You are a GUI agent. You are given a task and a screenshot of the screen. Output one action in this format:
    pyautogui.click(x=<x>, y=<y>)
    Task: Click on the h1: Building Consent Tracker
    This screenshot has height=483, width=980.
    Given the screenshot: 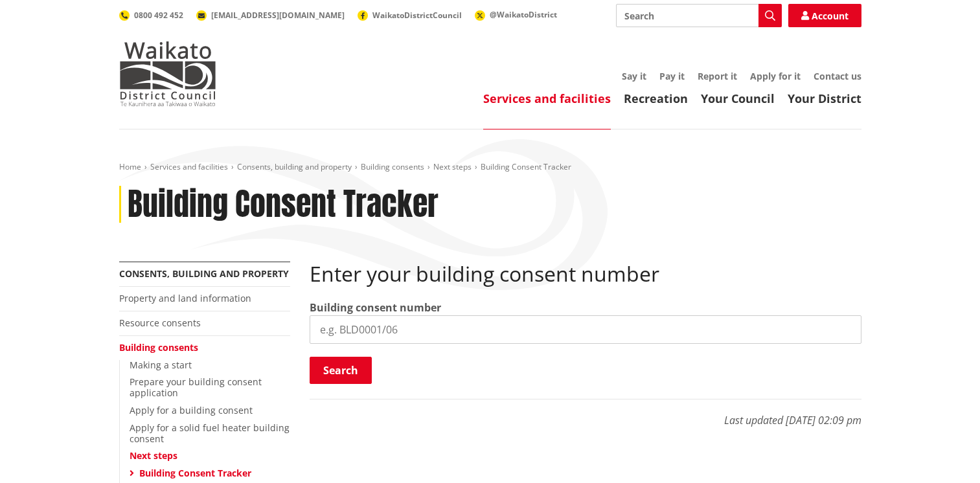 What is the action you would take?
    pyautogui.click(x=283, y=204)
    